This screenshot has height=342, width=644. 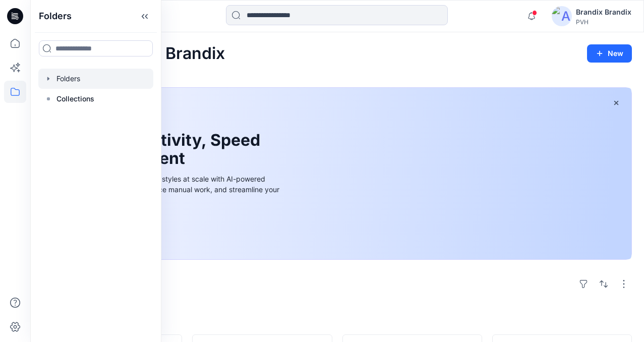 What do you see at coordinates (603, 22) in the screenshot?
I see `div: PVH` at bounding box center [603, 22].